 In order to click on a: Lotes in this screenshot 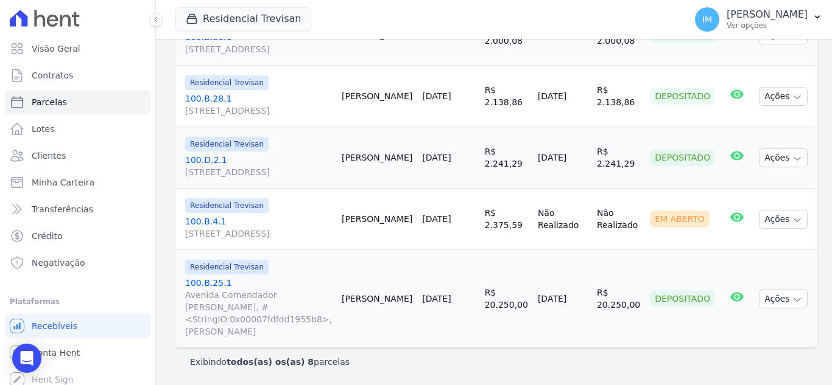, I will do `click(77, 129)`.